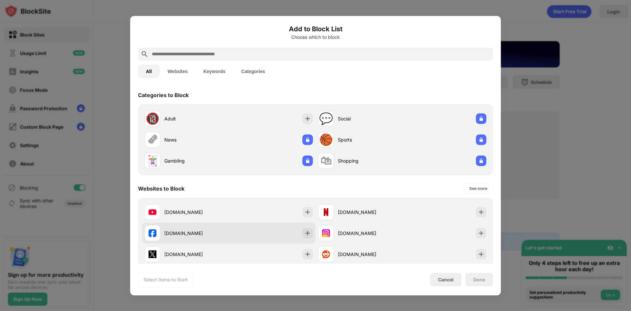 The image size is (631, 311). Describe the element at coordinates (145, 54) in the screenshot. I see `img: search.svg` at that location.